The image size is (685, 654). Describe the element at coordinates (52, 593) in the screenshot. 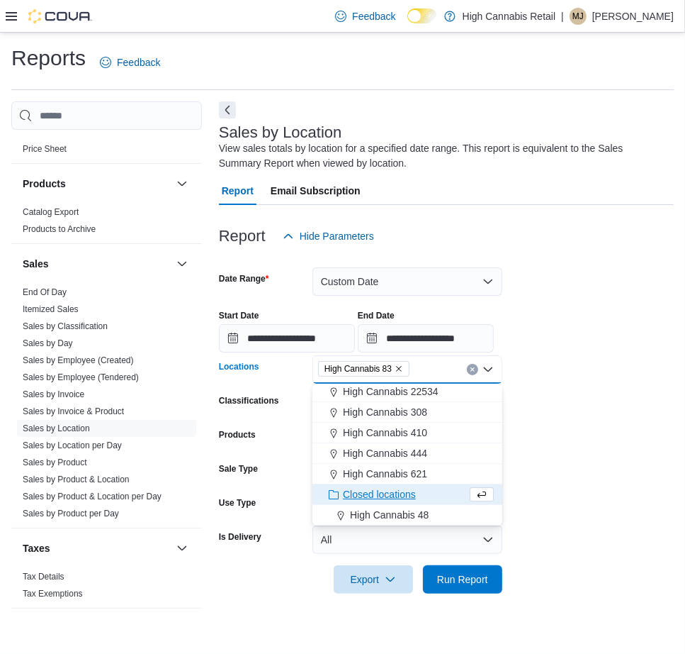

I see `a: Tax Exemptions` at that location.